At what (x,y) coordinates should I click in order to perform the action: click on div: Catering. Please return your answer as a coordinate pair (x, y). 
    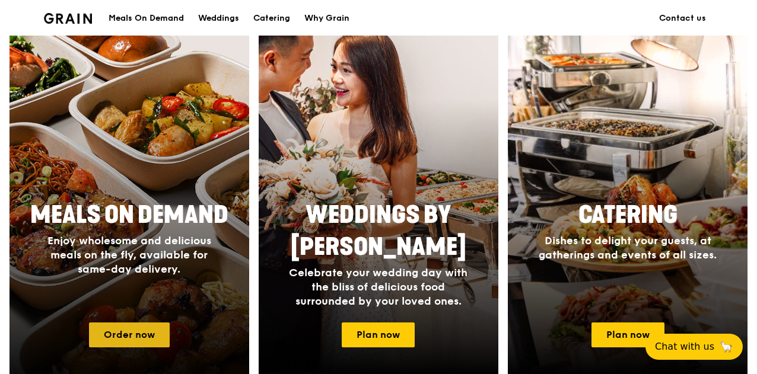
    Looking at the image, I should click on (272, 18).